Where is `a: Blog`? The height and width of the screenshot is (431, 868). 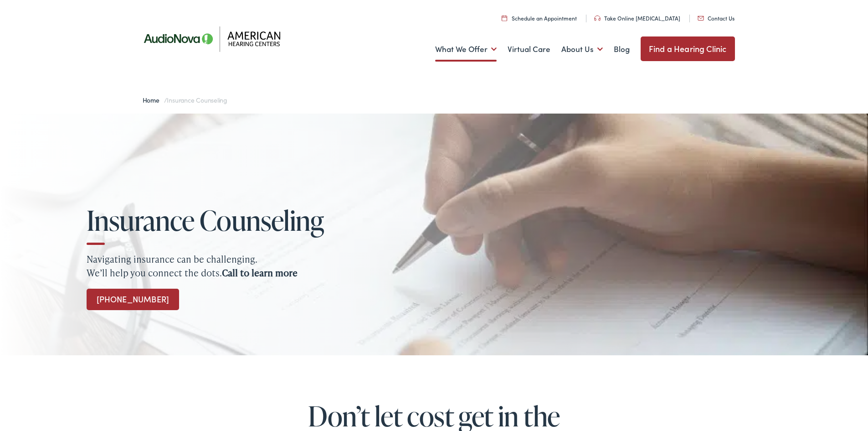 a: Blog is located at coordinates (621, 49).